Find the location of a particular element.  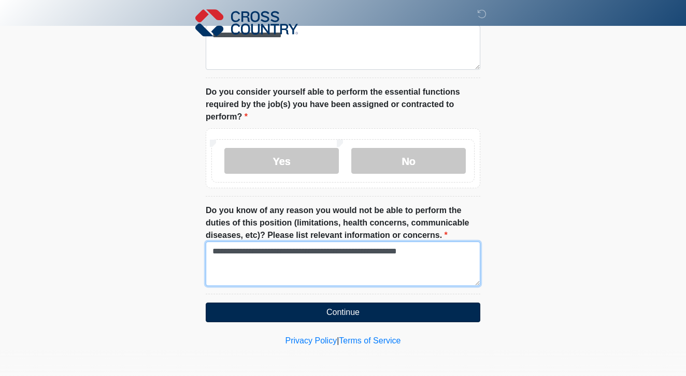

img: Cross Country Logo is located at coordinates (246, 23).